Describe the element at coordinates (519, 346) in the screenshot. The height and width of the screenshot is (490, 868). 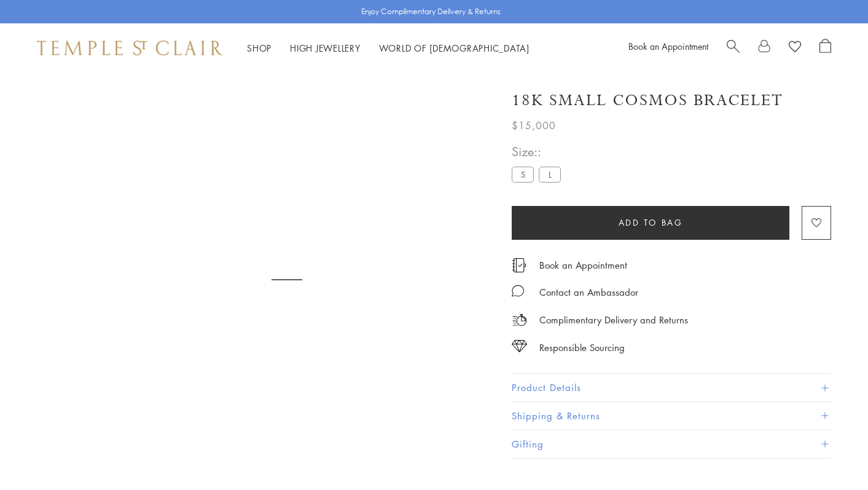
I see `img: icon_sourcing.svg` at that location.